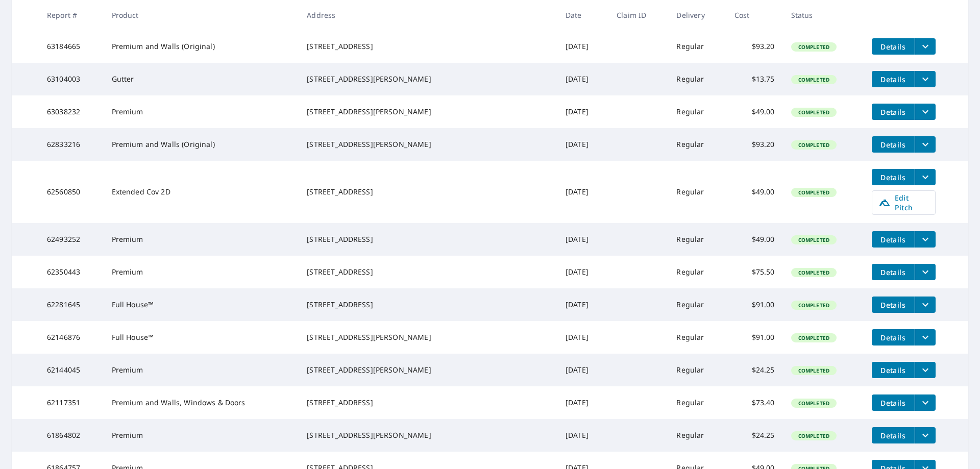 The width and height of the screenshot is (980, 469). I want to click on td: 62144045, so click(71, 370).